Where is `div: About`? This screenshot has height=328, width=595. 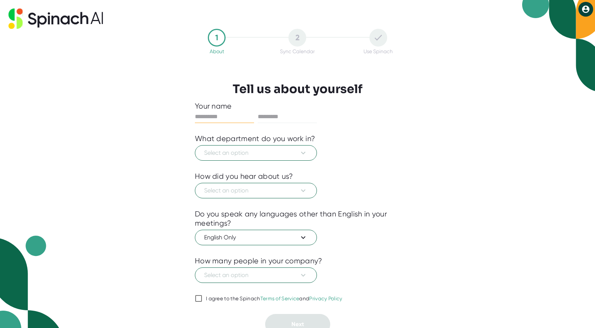
div: About is located at coordinates (217, 51).